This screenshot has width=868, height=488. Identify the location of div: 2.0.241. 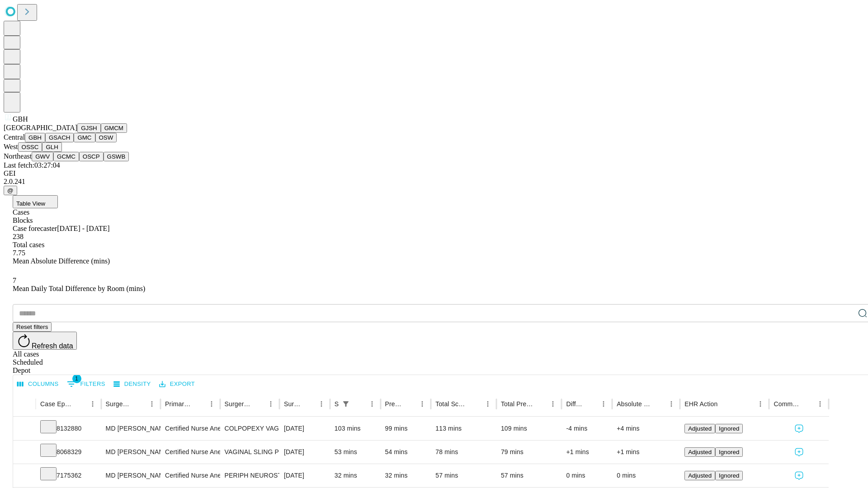
(434, 181).